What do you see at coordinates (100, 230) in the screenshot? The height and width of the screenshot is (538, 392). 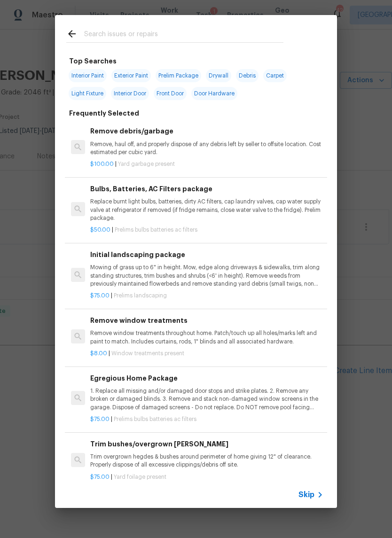 I see `span: $50.00` at bounding box center [100, 230].